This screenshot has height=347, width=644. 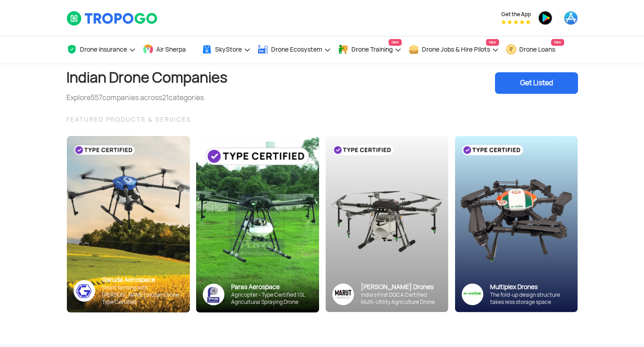 I want to click on span: 557, so click(x=96, y=97).